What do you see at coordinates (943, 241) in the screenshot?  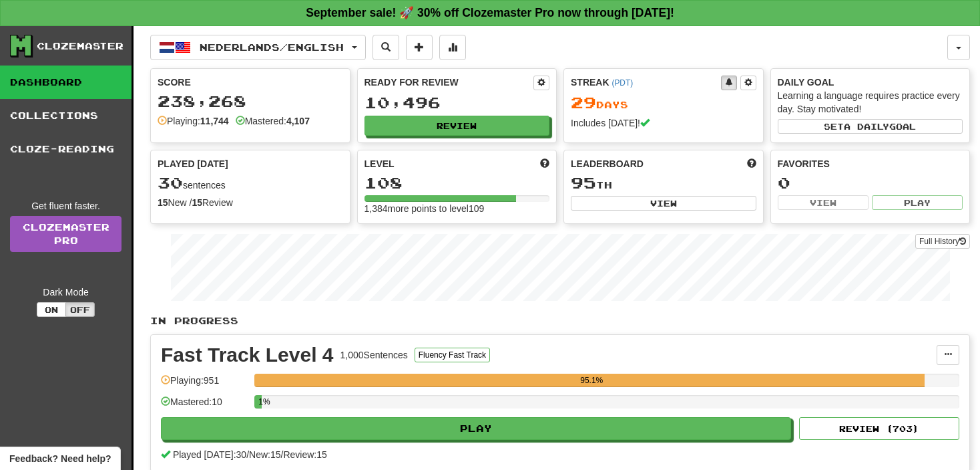 I see `button: Full History` at bounding box center [943, 241].